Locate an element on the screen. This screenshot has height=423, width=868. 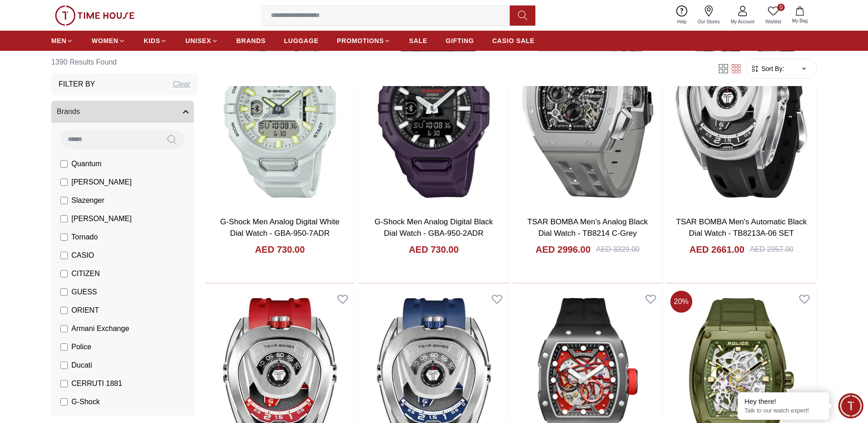
span: Slazenger is located at coordinates (88, 200).